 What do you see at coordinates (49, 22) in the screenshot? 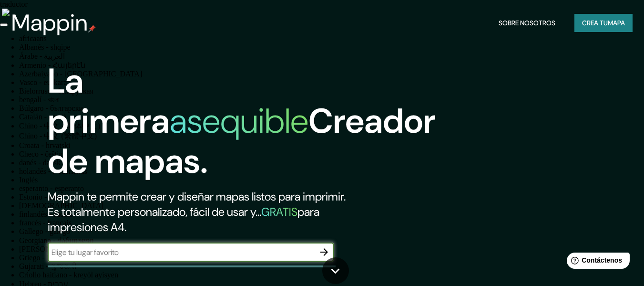
I see `font: Mappin` at bounding box center [49, 22].